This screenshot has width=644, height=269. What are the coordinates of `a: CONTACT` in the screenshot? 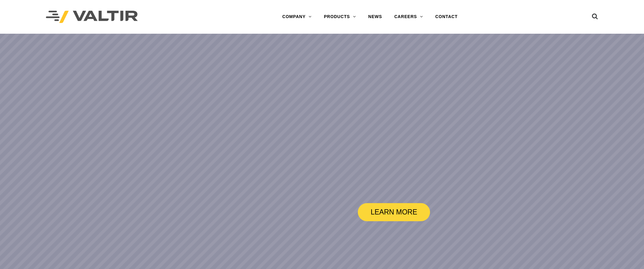 It's located at (446, 17).